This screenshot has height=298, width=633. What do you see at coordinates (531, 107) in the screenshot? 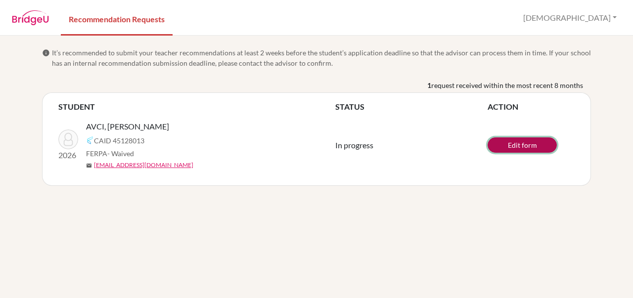
I see `th: ACTION` at bounding box center [531, 107].